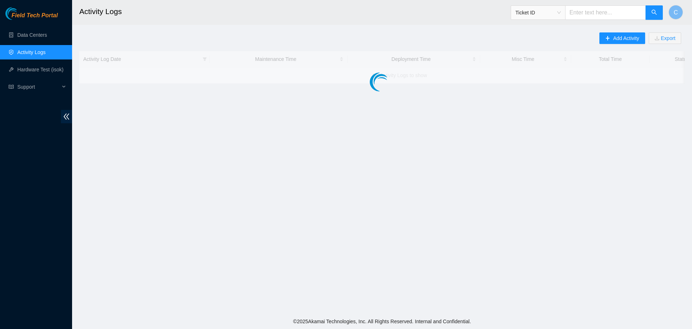 The width and height of the screenshot is (692, 329). I want to click on a: Akamai TechnologiesField Tech Portal, so click(31, 18).